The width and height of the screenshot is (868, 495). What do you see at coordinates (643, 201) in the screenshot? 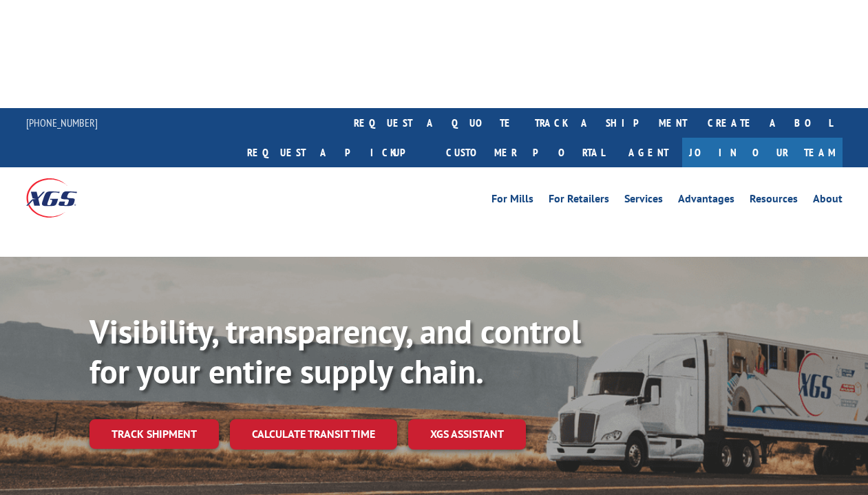
I see `a: Services` at bounding box center [643, 201].